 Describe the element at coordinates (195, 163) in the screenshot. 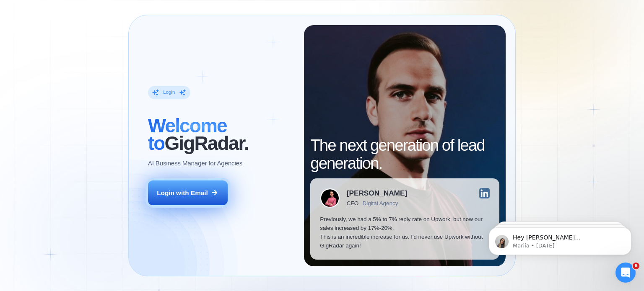

I see `p: AI Business Manager for Agencies` at that location.